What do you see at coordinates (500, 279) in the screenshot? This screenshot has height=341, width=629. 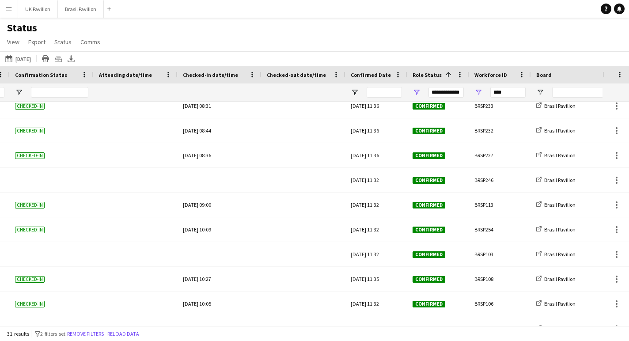 I see `div: BRSP108` at bounding box center [500, 279].